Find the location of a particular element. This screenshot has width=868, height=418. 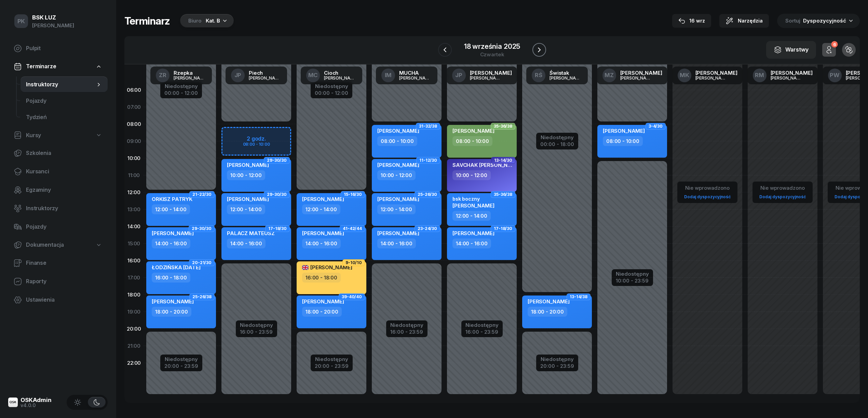

span: Kursanci is located at coordinates (64, 171).